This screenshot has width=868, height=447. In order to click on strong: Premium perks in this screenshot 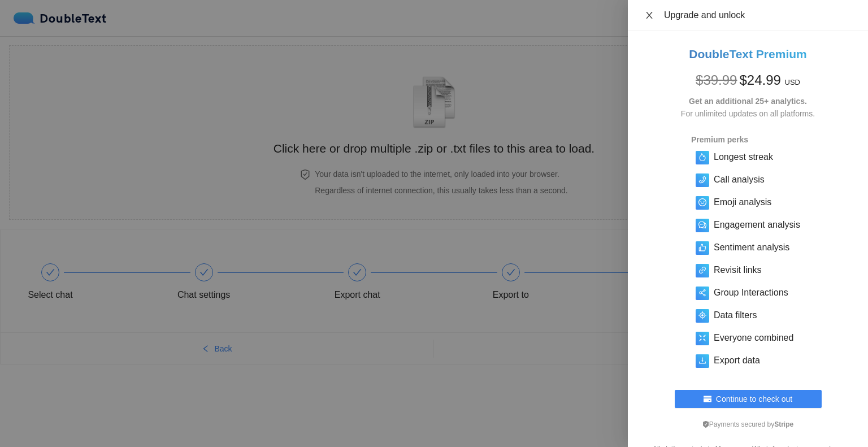, I will do `click(719, 140)`.